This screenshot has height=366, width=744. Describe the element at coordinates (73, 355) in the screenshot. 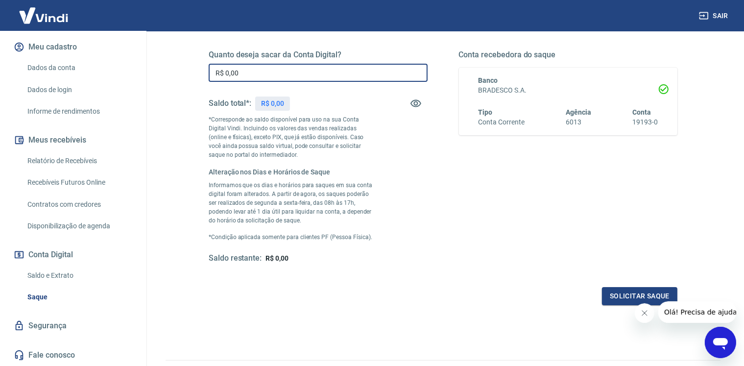

I see `a: Fale conosco` at that location.